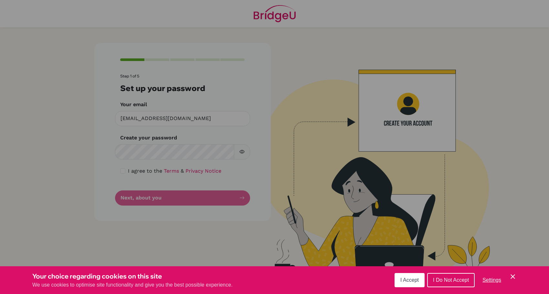 The width and height of the screenshot is (549, 294). Describe the element at coordinates (492, 280) in the screenshot. I see `button: Settings` at that location.